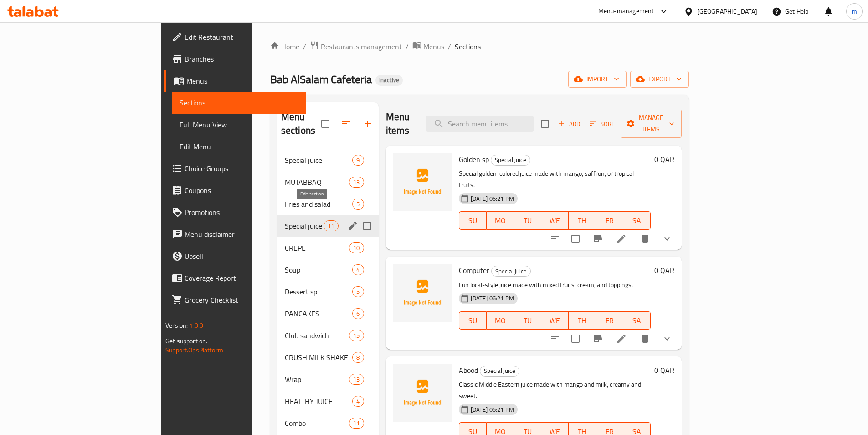 The image size is (868, 435). Describe the element at coordinates (555, 320) in the screenshot. I see `span: WE` at that location.